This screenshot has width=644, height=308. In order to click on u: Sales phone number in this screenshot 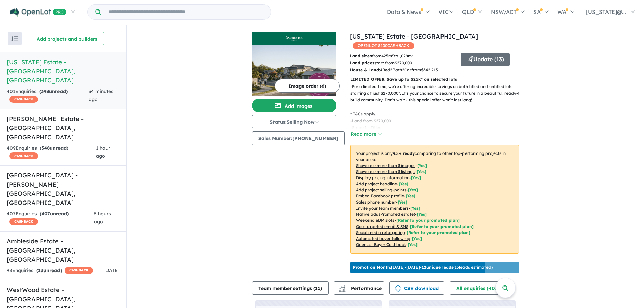, I will do `click(376, 202)`.